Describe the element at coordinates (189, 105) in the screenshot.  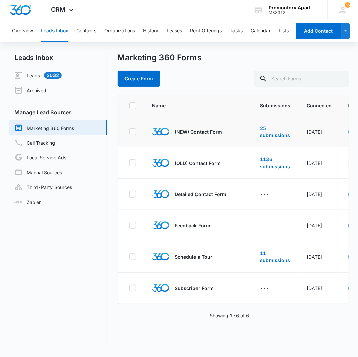
I see `span: Name` at that location.